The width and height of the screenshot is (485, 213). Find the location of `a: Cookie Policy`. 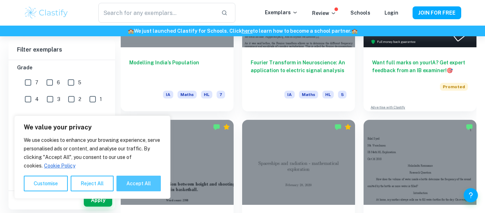

a: Cookie Policy is located at coordinates (60, 166).